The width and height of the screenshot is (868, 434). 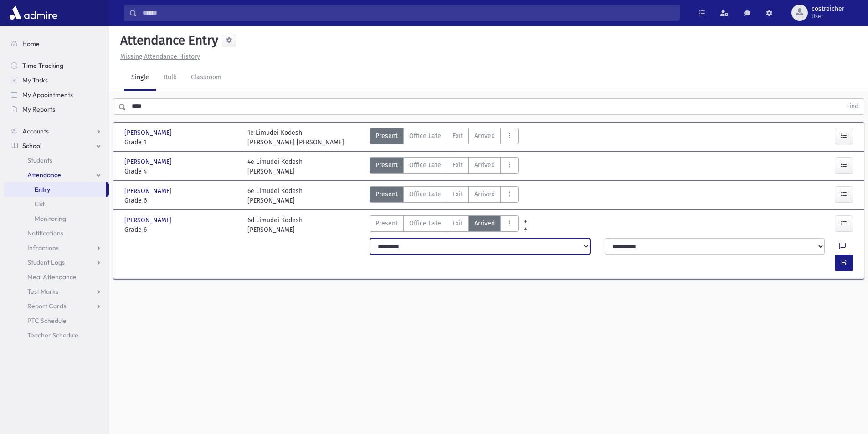 I want to click on span: Grade 1, so click(x=181, y=142).